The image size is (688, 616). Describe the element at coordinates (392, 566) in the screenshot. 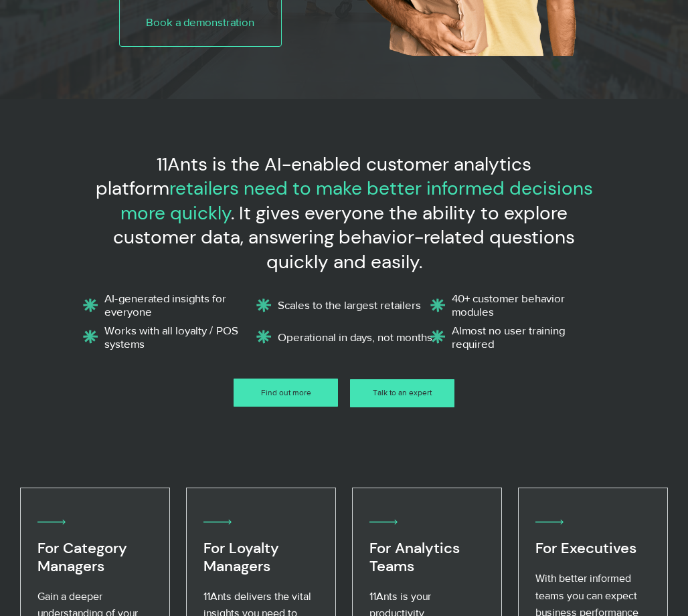

I see `span: Teams` at that location.